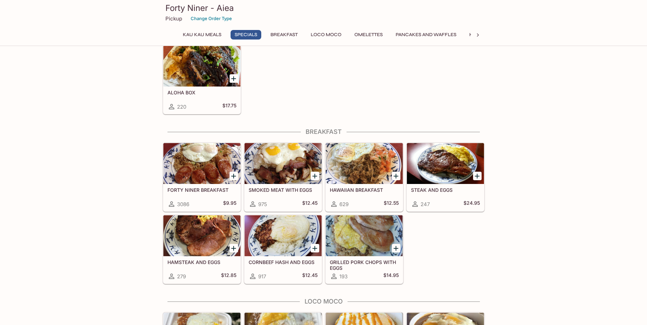  Describe the element at coordinates (315, 248) in the screenshot. I see `button: Add CORNBEEF HASH AND EGGS` at that location.